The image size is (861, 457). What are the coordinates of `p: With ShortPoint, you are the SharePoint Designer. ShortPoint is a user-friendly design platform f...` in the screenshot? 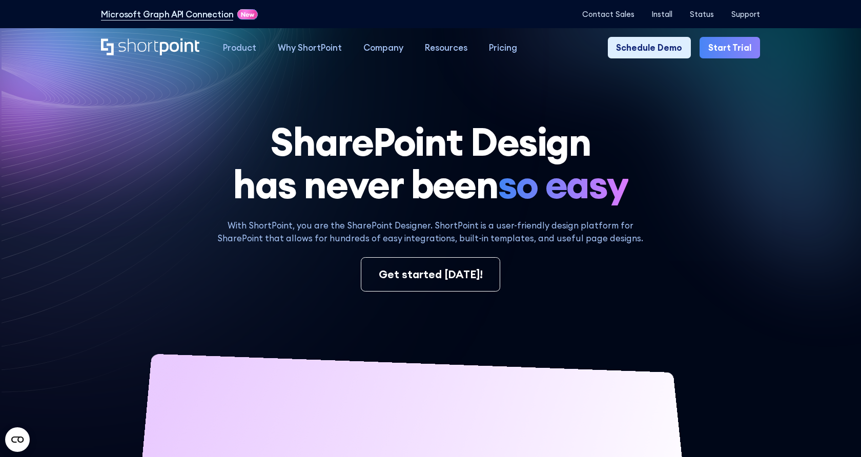 It's located at (430, 232).